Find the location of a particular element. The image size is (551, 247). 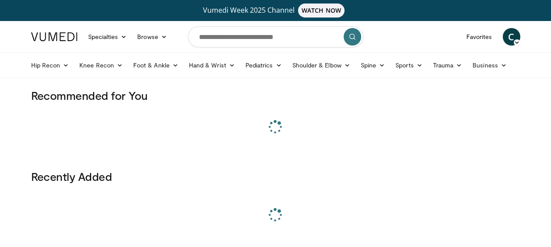

a: Sports is located at coordinates (409, 65).